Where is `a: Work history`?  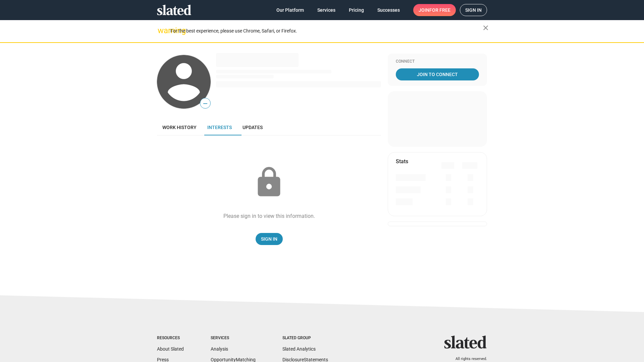
a: Work history is located at coordinates (180, 128).